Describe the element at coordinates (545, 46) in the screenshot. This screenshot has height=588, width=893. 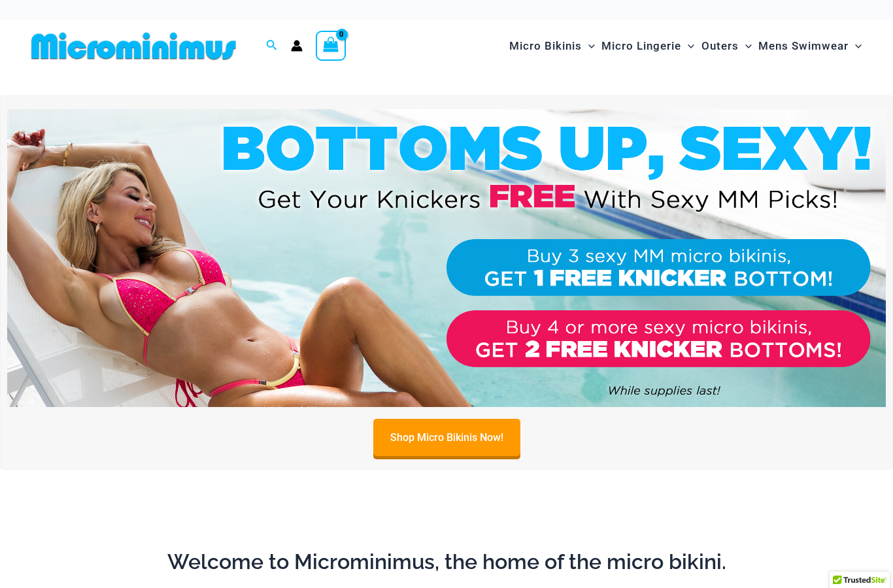
I see `span: Micro Bikinis` at that location.